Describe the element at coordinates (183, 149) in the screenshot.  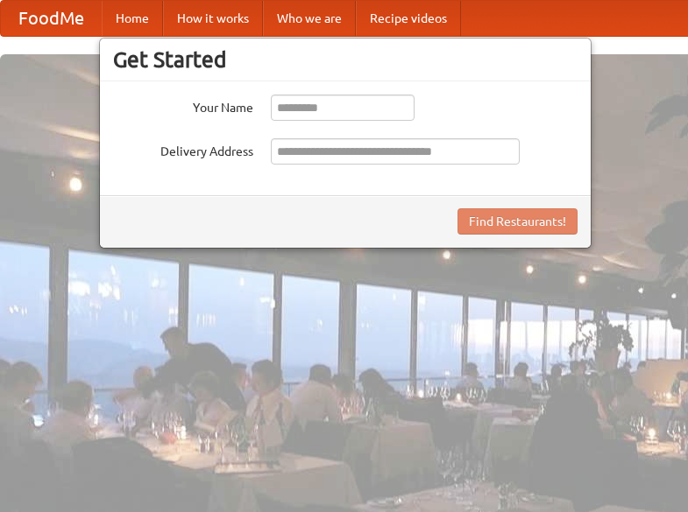
I see `label: Delivery Address` at that location.